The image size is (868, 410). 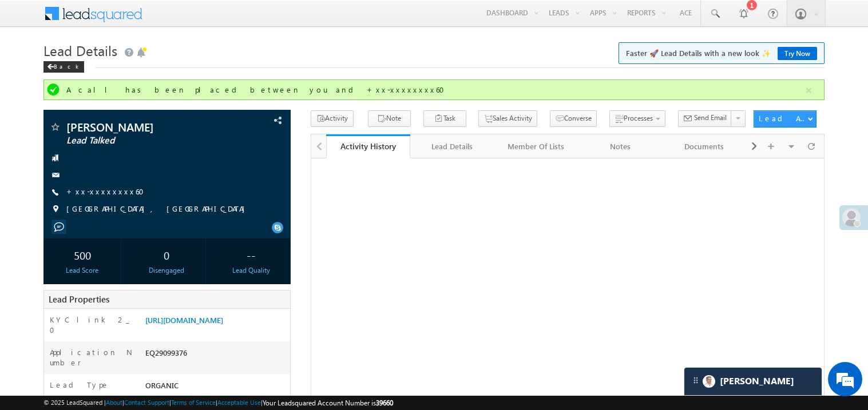 I want to click on span: Lead Details, so click(x=80, y=50).